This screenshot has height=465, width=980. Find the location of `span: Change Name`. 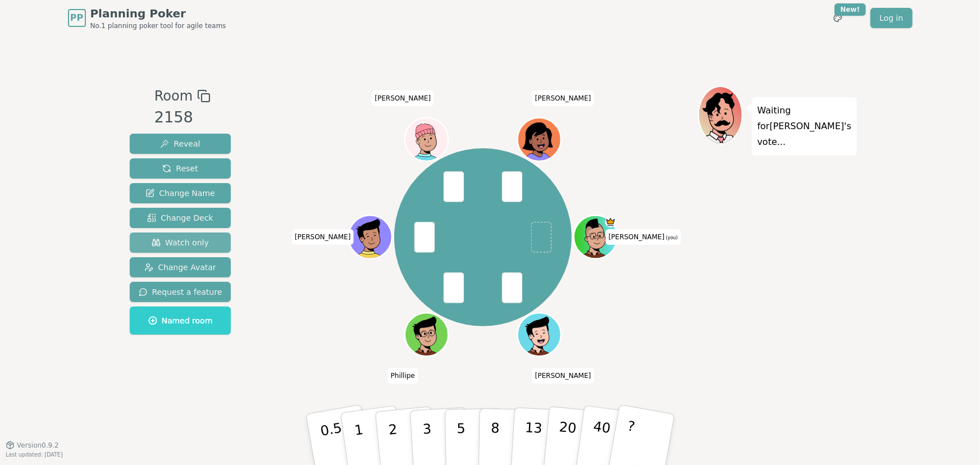

span: Change Name is located at coordinates (179, 193).